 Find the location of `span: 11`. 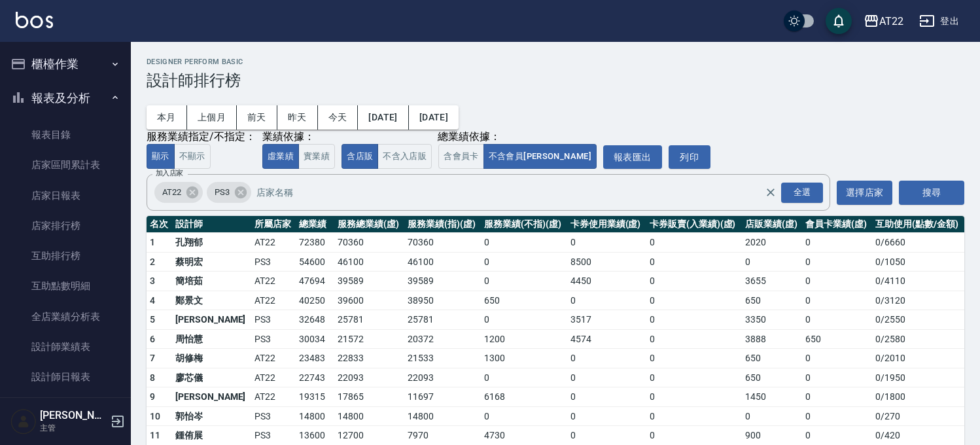

span: 11 is located at coordinates (155, 435).